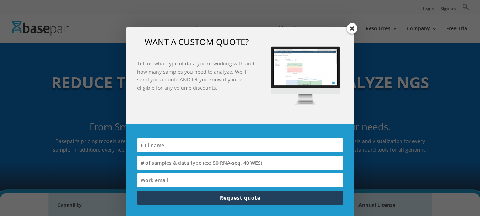  What do you see at coordinates (196, 75) in the screenshot?
I see `strong: Tell us what type of data you're working with and how many samples you need to analyze. We'll sen...` at bounding box center [196, 75].